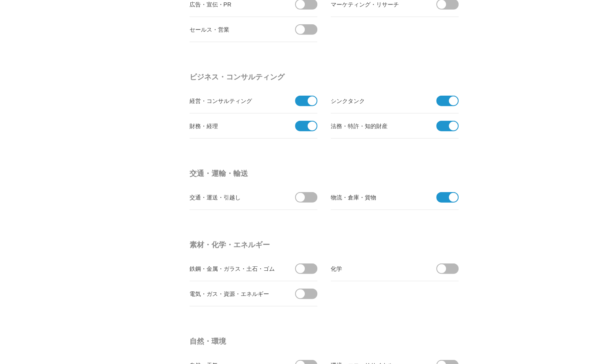 The image size is (614, 364). Describe the element at coordinates (376, 126) in the screenshot. I see `div: 法務・特許・知的財産` at that location.